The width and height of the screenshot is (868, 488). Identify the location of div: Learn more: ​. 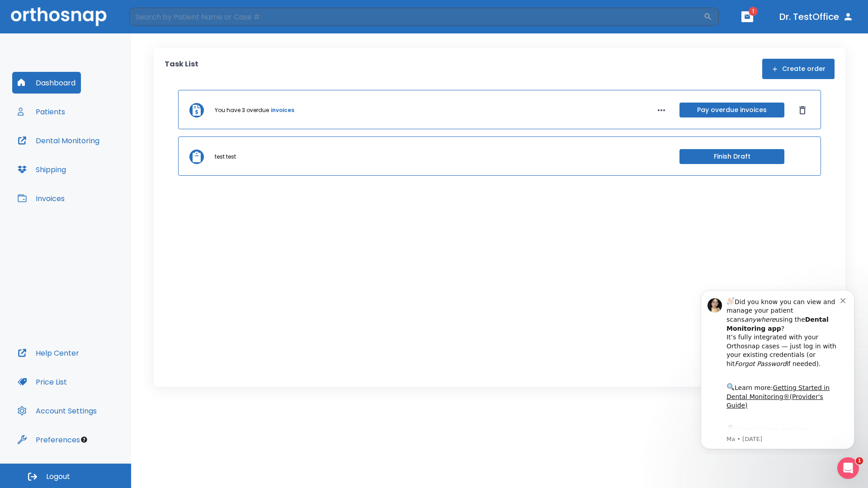
(96, 119).